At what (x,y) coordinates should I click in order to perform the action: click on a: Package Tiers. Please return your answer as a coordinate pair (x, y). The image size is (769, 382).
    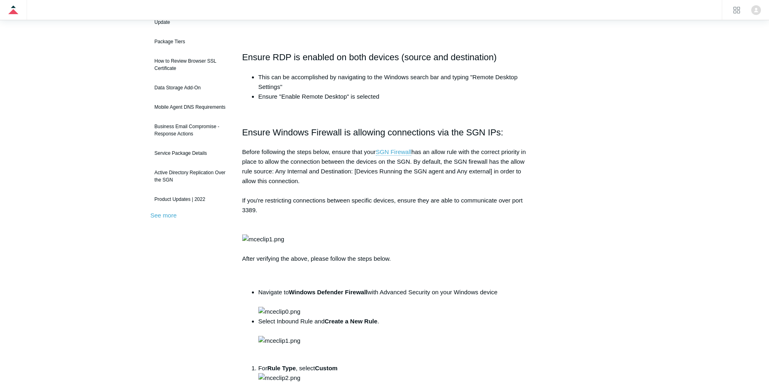
    Looking at the image, I should click on (190, 42).